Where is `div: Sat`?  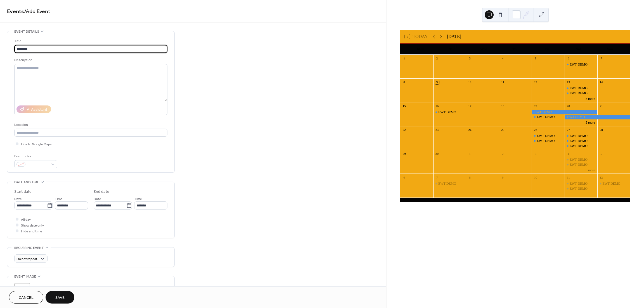
div: Sat is located at coordinates (578, 49).